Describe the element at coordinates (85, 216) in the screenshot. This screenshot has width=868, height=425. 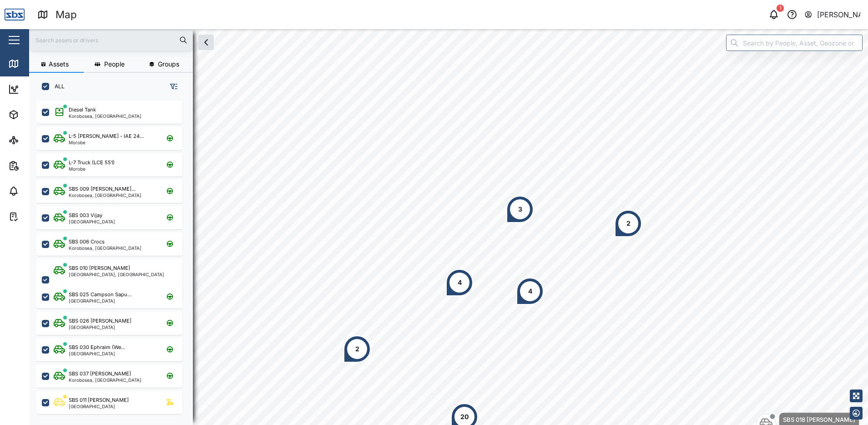
I see `div: SBS 003 Vijay` at that location.